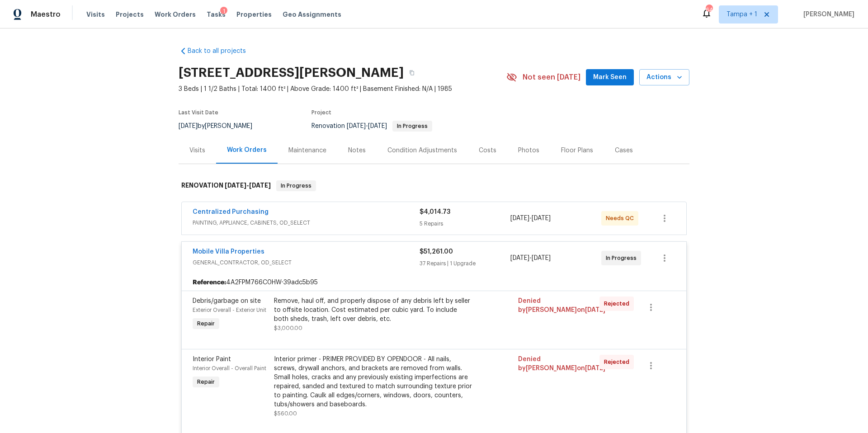  What do you see at coordinates (247, 150) in the screenshot?
I see `div: Work Orders` at bounding box center [247, 150].